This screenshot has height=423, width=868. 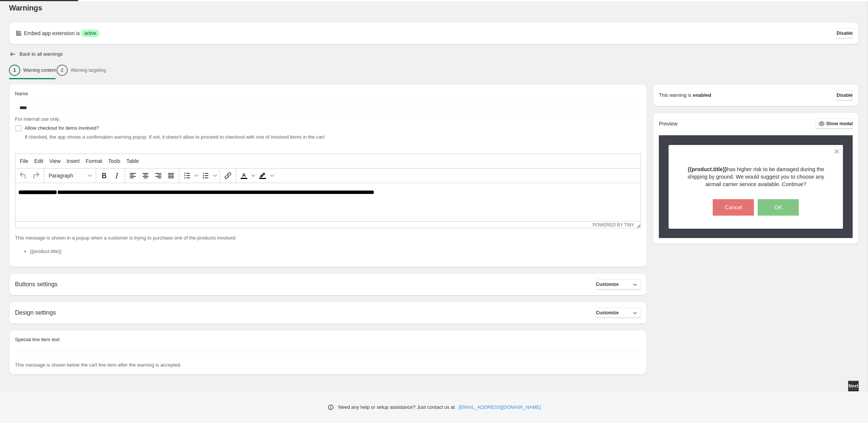 I want to click on span: If checked, the app shows a confirmation warning popup. If not, it doesn't allow to proceed to ch..., so click(x=174, y=137).